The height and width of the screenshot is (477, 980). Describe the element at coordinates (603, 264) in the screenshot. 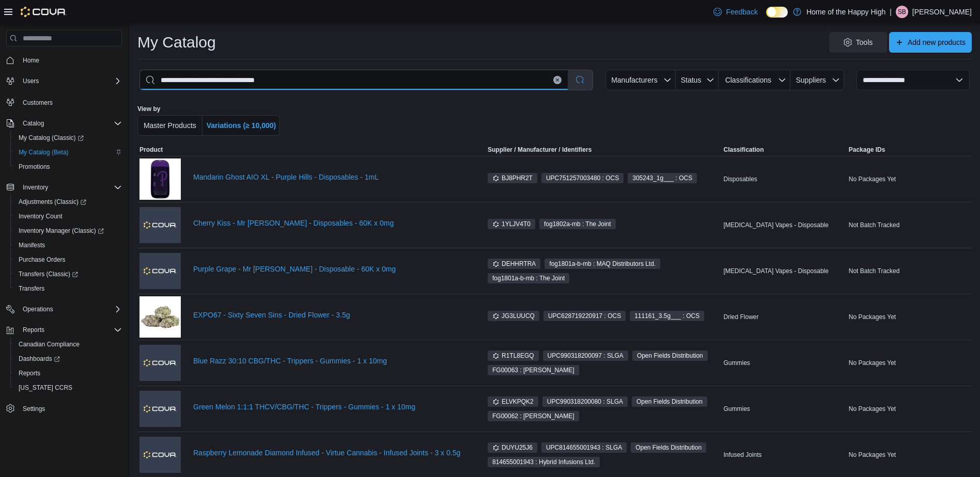

I see `span: fog1801a-b-mb : MAQ Distributors Ltd.` at that location.